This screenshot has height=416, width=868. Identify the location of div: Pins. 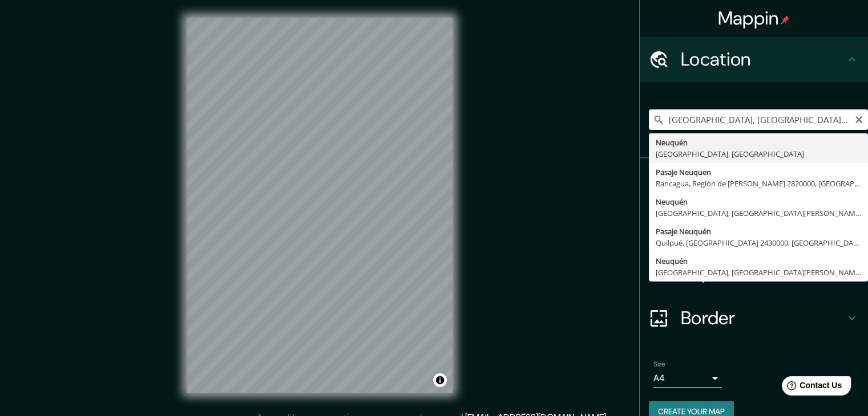
(754, 181).